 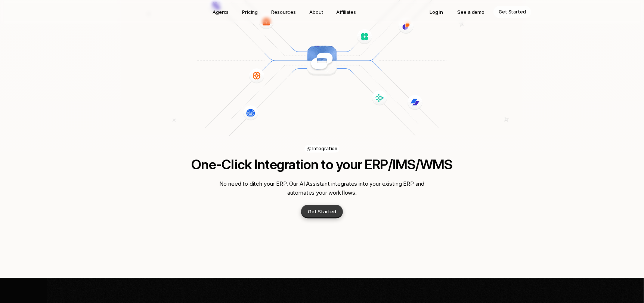 What do you see at coordinates (316, 12) in the screenshot?
I see `p: About` at bounding box center [316, 12].